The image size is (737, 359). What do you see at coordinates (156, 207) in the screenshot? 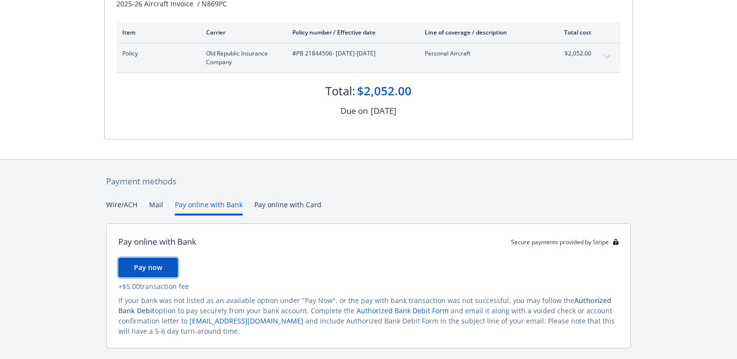
I see `button: Mail` at bounding box center [156, 207].